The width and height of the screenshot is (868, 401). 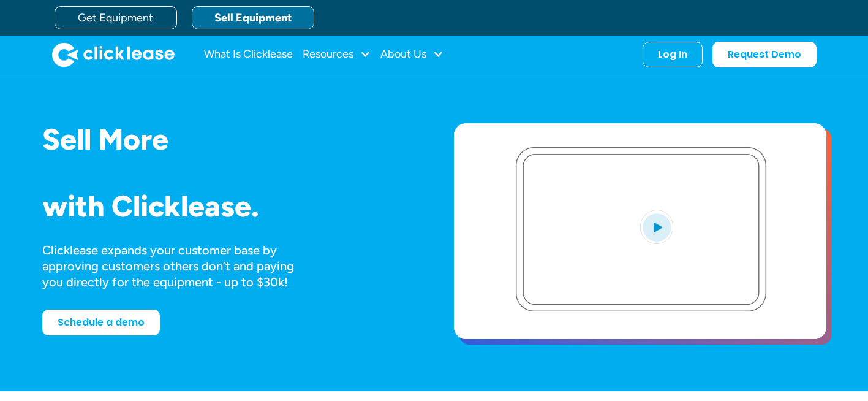 What do you see at coordinates (113, 55) in the screenshot?
I see `a: home` at bounding box center [113, 55].